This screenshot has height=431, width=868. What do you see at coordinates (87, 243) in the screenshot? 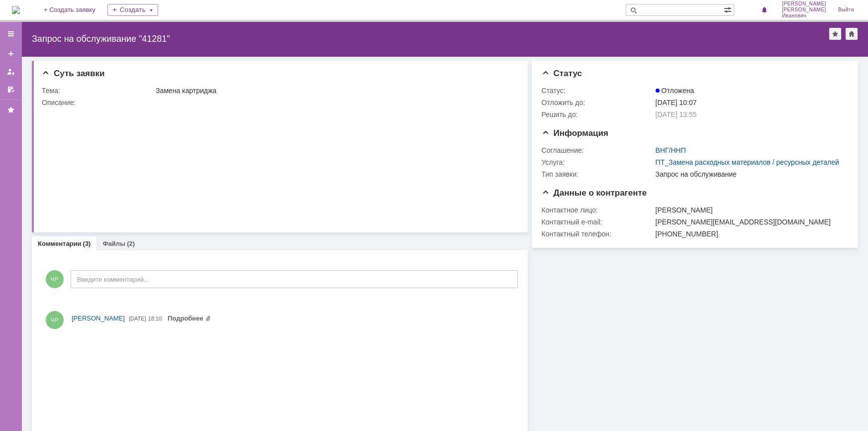
I see `div: (3)` at bounding box center [87, 243].